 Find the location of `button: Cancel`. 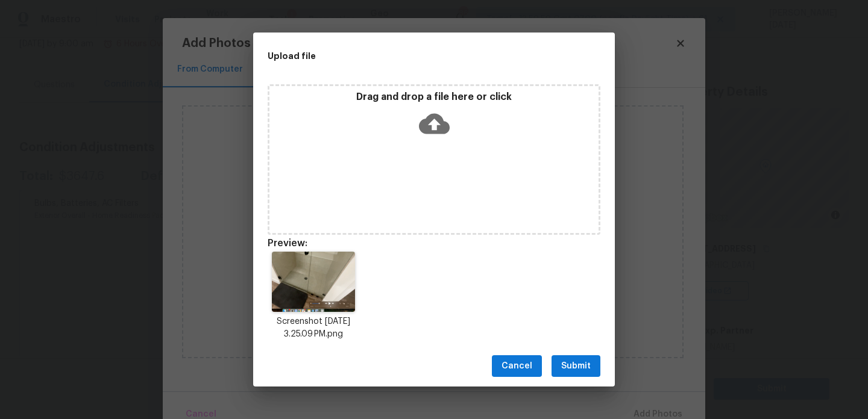

button: Cancel is located at coordinates (517, 366).